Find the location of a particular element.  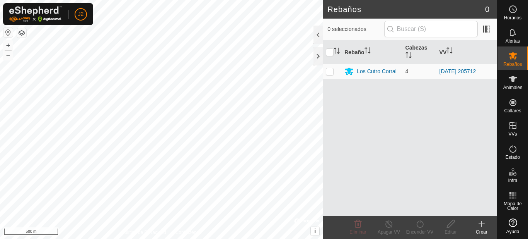

font: Animales is located at coordinates (513, 87).